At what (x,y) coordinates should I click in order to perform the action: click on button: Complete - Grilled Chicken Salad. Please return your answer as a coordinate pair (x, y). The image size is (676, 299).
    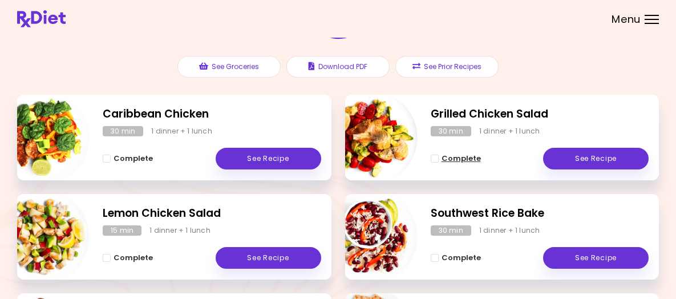
    Looking at the image, I should click on (456, 159).